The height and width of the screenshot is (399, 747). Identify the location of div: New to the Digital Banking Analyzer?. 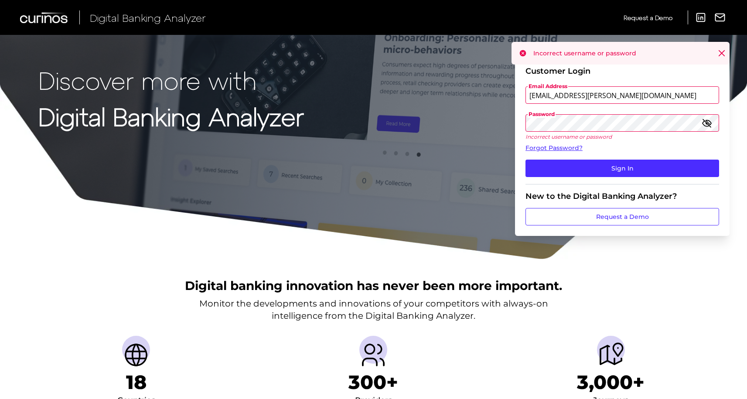
(622, 196).